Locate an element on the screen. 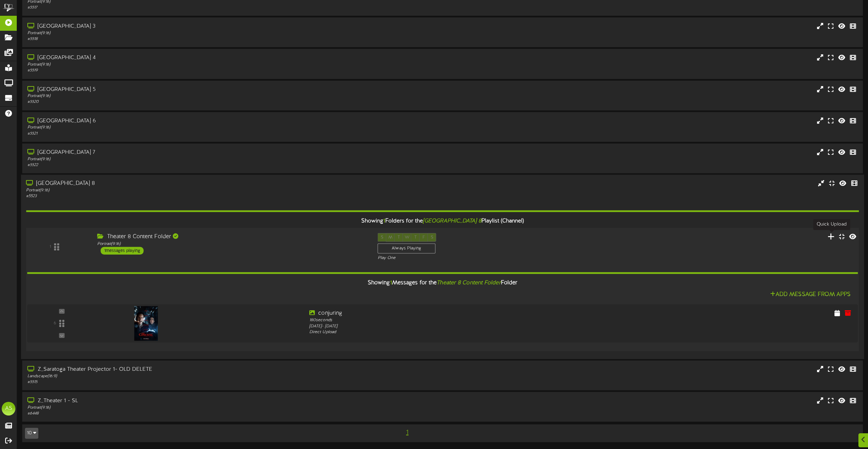 The image size is (868, 449). div: Showing Folders for the Playlist (Channel) is located at coordinates (442, 221).